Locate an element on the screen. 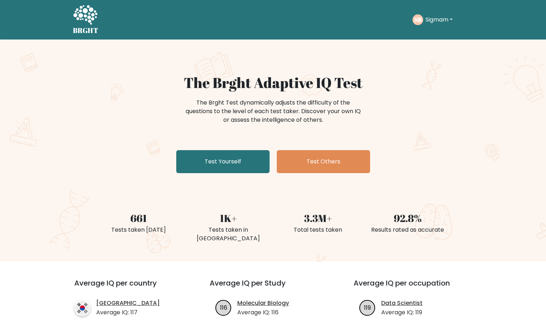 The image size is (546, 324). button: Sigmam is located at coordinates (439, 20).